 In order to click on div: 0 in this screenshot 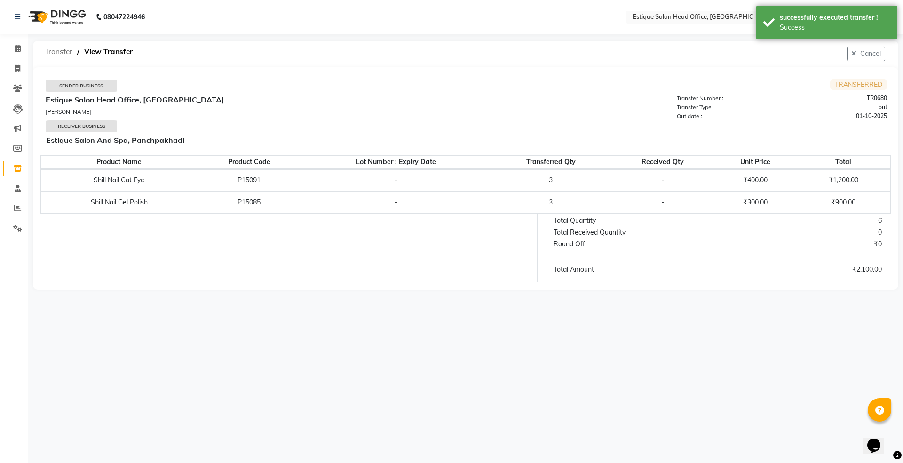, I will do `click(803, 232)`.